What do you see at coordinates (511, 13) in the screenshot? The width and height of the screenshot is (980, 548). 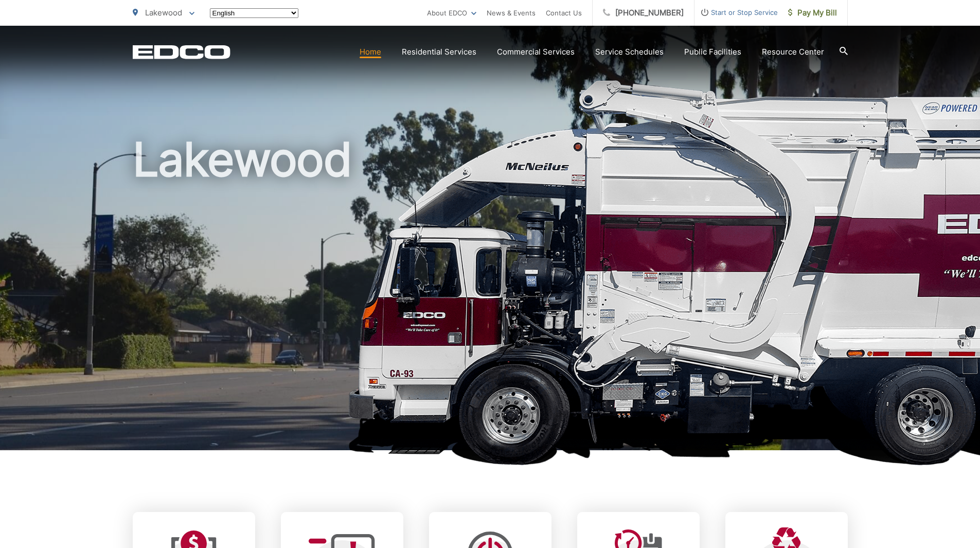 I see `a: News & Events` at bounding box center [511, 13].